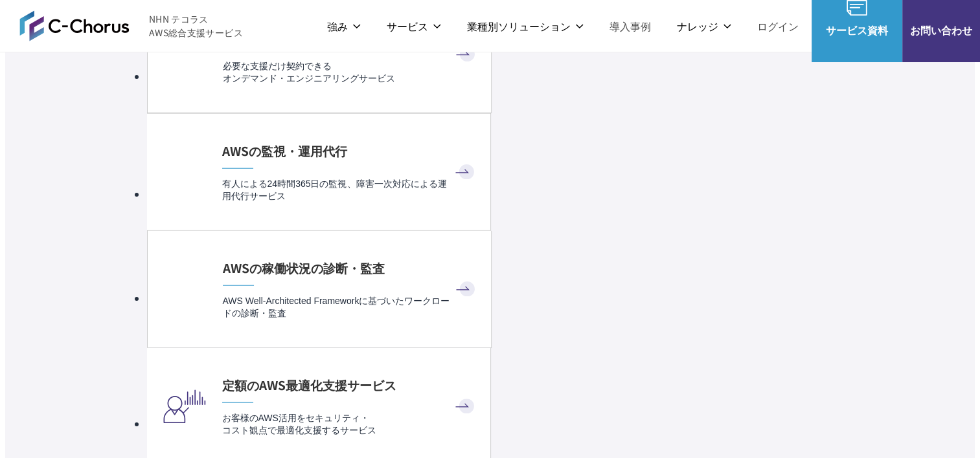 Image resolution: width=980 pixels, height=458 pixels. Describe the element at coordinates (704, 26) in the screenshot. I see `p: ナレッジ` at that location.